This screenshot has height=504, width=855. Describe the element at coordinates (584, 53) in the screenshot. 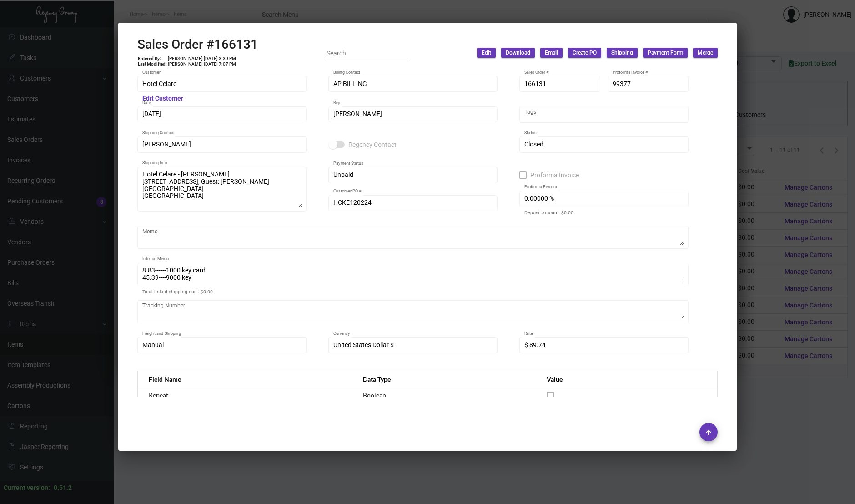

I see `span: Create PO` at that location.